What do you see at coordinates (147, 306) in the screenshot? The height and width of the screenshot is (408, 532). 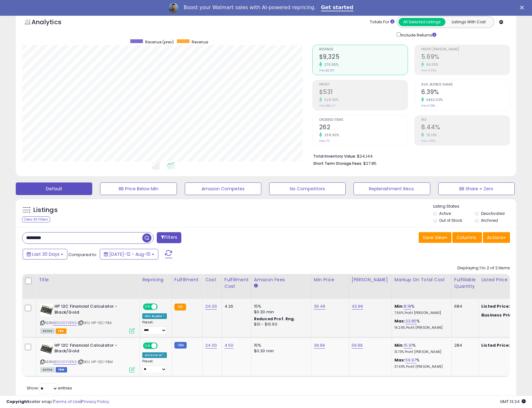 I see `span: ON` at bounding box center [147, 306].